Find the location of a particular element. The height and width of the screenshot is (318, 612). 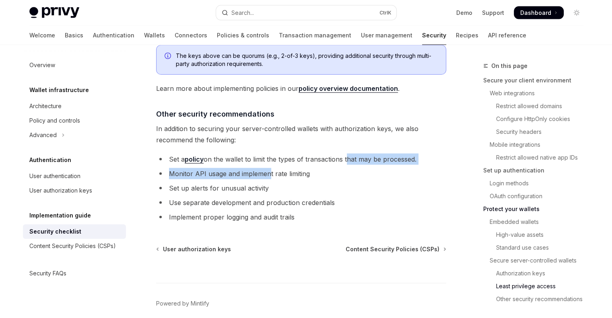

div: User authorization keys is located at coordinates (61, 191).